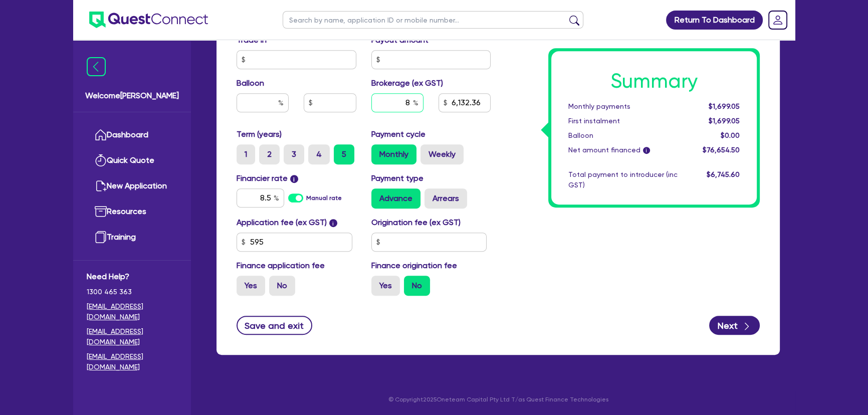 The width and height of the screenshot is (868, 415). Describe the element at coordinates (132, 211) in the screenshot. I see `a: Resources` at that location.